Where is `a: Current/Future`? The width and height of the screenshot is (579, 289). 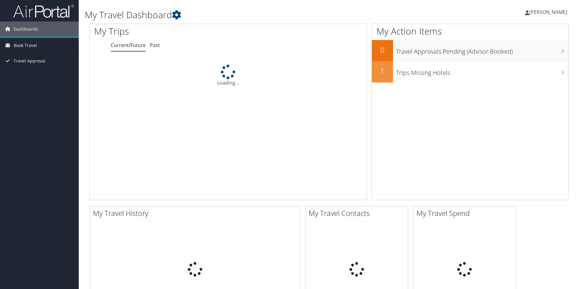
a: Current/Future is located at coordinates (128, 45).